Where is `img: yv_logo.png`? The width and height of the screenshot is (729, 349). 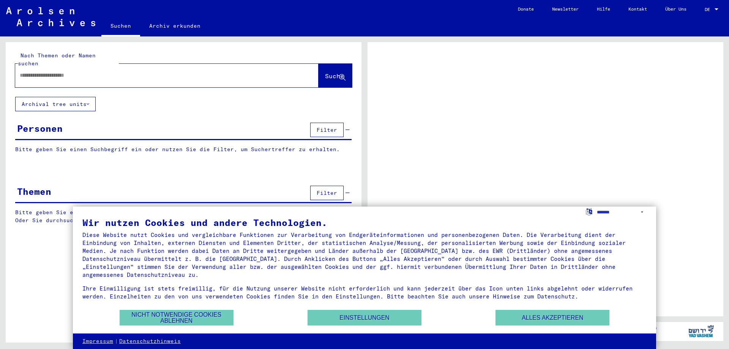
img: yv_logo.png is located at coordinates (701, 331).